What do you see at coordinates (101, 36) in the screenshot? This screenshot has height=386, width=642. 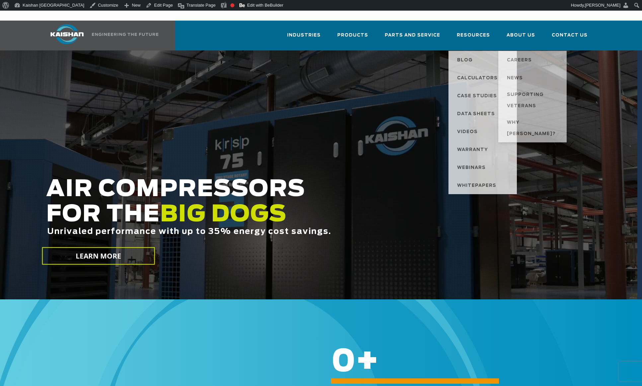 I see `a: Kaishan USA` at bounding box center [101, 36].